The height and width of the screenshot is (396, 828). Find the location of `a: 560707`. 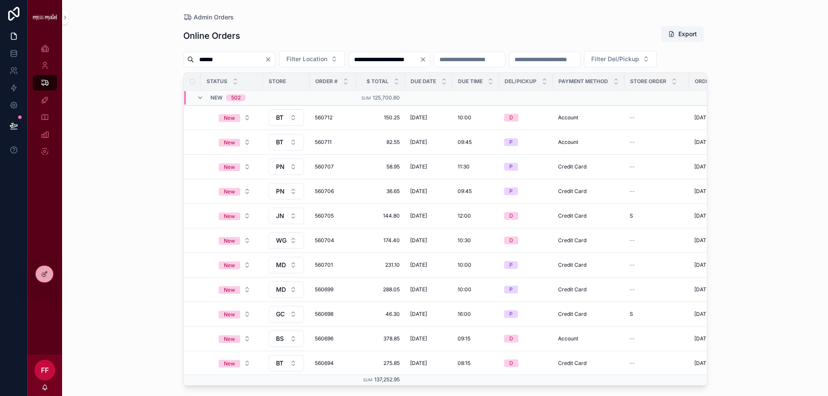

a: 560707 is located at coordinates (333, 167).